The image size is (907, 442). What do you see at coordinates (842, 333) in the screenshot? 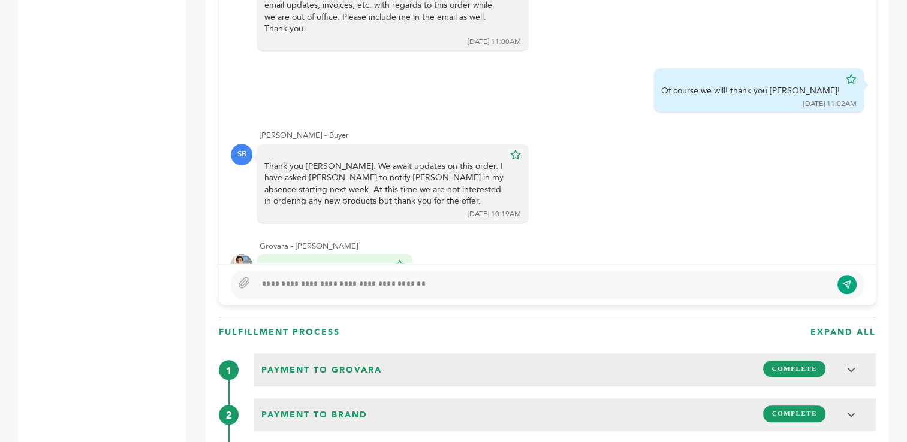
I see `h3: EXPAND ALL` at bounding box center [842, 333].